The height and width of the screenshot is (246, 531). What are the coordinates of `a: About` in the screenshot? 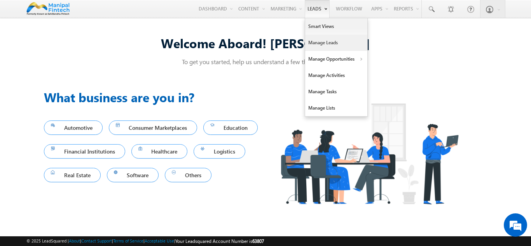 It's located at (74, 240).